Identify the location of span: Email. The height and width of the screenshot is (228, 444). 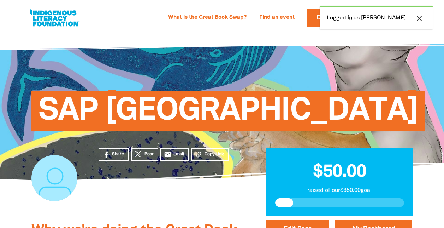
(179, 154).